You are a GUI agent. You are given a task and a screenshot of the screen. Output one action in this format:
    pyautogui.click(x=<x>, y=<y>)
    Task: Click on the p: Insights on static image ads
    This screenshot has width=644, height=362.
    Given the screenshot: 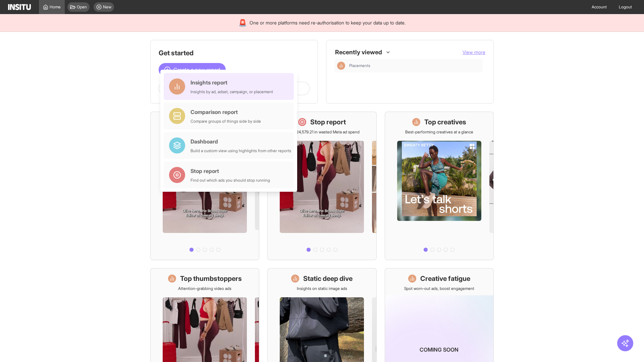 What is the action you would take?
    pyautogui.click(x=322, y=289)
    